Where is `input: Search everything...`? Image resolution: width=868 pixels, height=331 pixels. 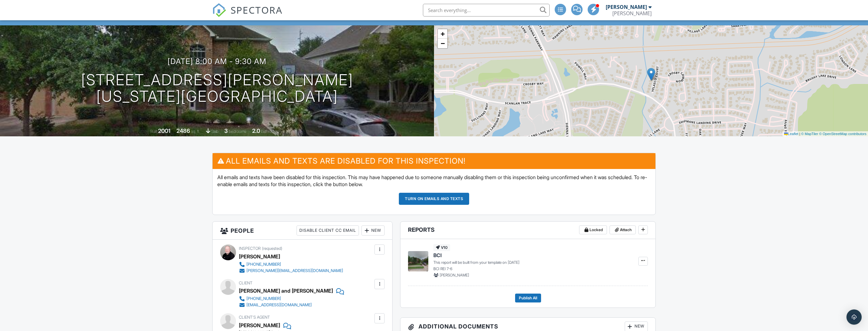
input: Search everything... is located at coordinates (487, 10).